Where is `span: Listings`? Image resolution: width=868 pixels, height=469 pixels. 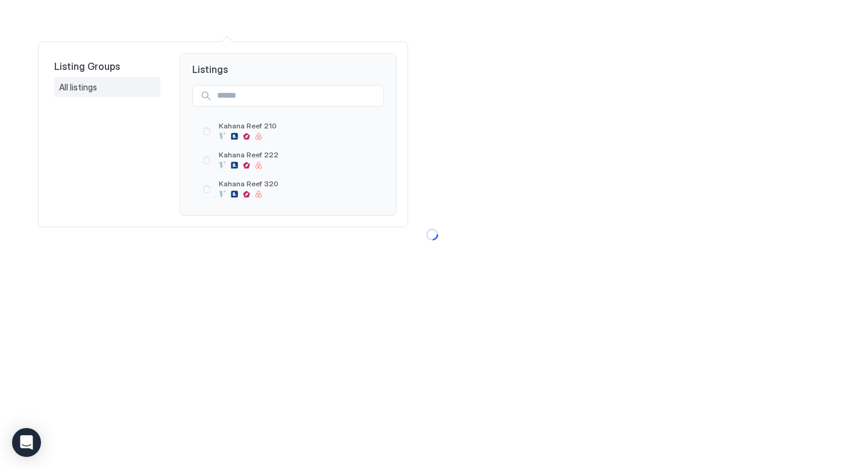 span: Listings is located at coordinates (288, 65).